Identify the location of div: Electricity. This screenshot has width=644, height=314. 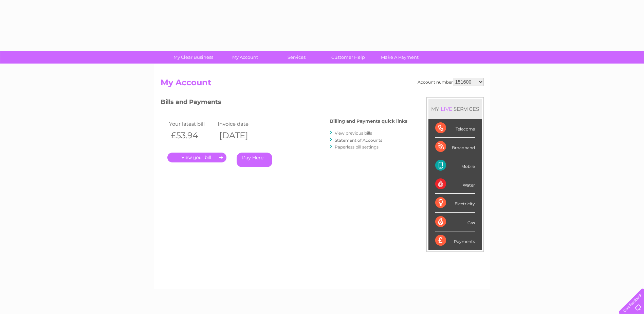
(455, 203).